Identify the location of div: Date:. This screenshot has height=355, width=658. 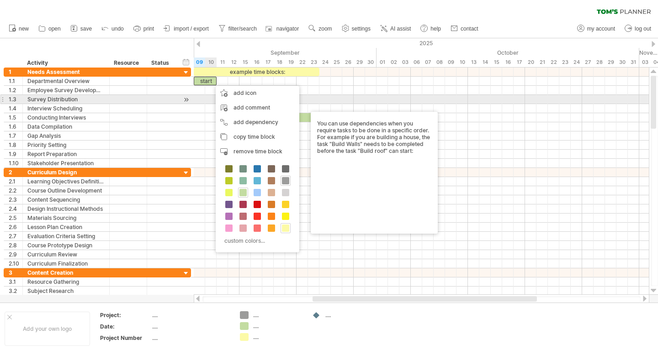
(125, 327).